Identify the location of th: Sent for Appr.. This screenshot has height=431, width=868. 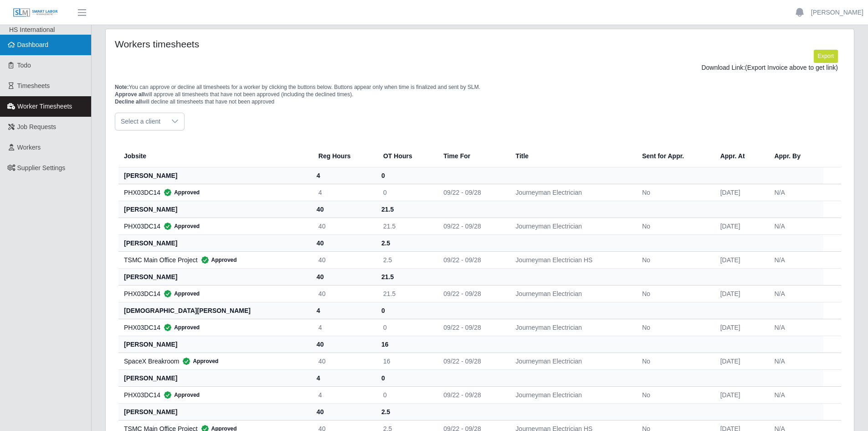
(673, 156).